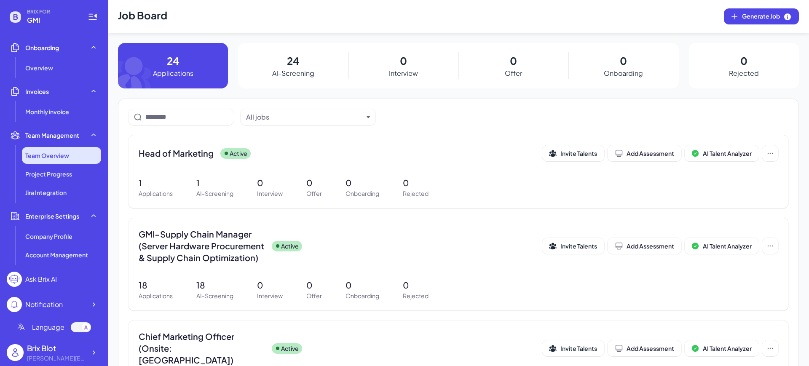 The image size is (809, 366). I want to click on div: Ask Brix AI, so click(41, 279).